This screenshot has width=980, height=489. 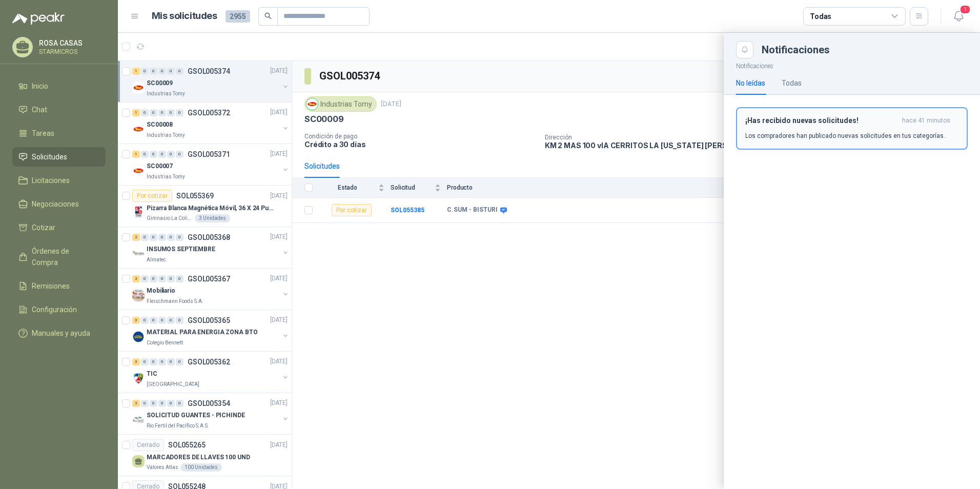 I want to click on span: 2955, so click(x=238, y=16).